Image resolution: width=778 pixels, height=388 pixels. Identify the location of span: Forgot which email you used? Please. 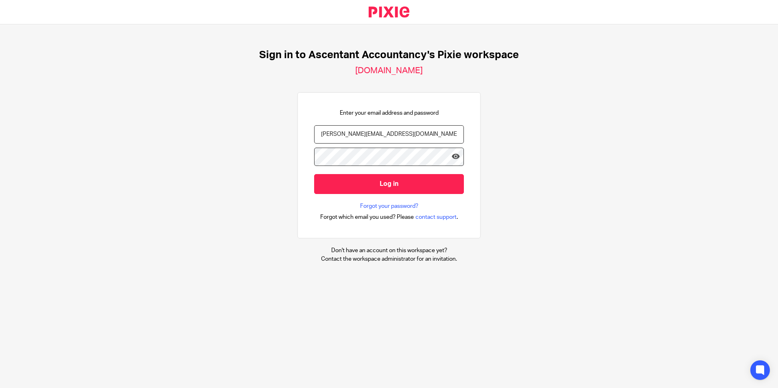
(367, 217).